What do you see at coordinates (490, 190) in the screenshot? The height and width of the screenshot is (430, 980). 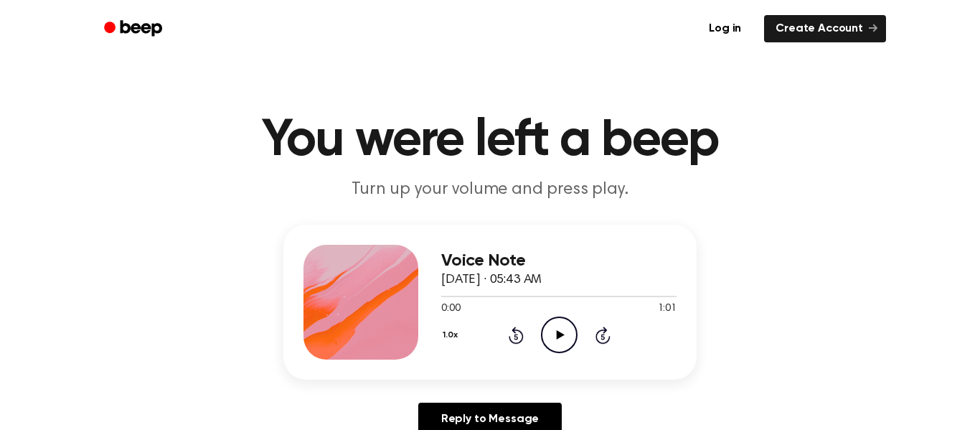 I see `p: Turn up your volume and press play.` at bounding box center [490, 190].